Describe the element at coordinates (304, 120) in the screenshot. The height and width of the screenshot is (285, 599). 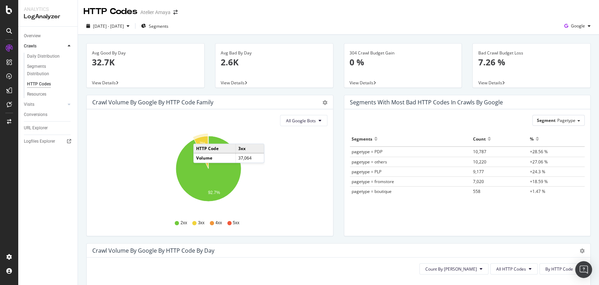
I see `button: All Google Bots` at that location.